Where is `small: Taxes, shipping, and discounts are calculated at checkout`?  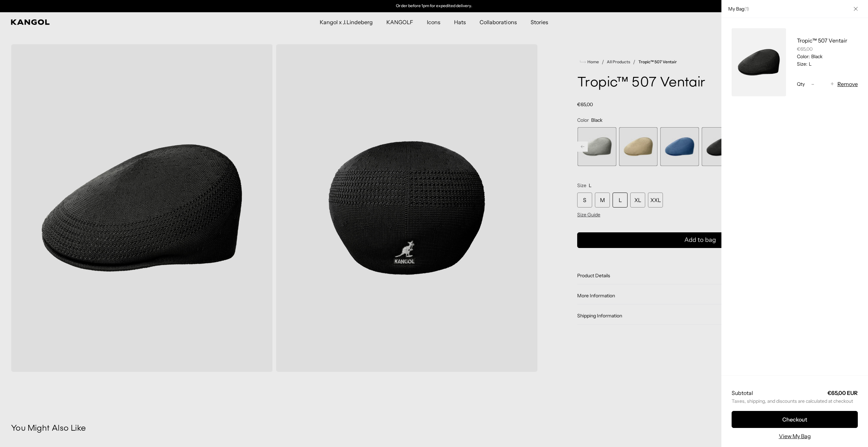 small: Taxes, shipping, and discounts are calculated at checkout is located at coordinates (794, 401).